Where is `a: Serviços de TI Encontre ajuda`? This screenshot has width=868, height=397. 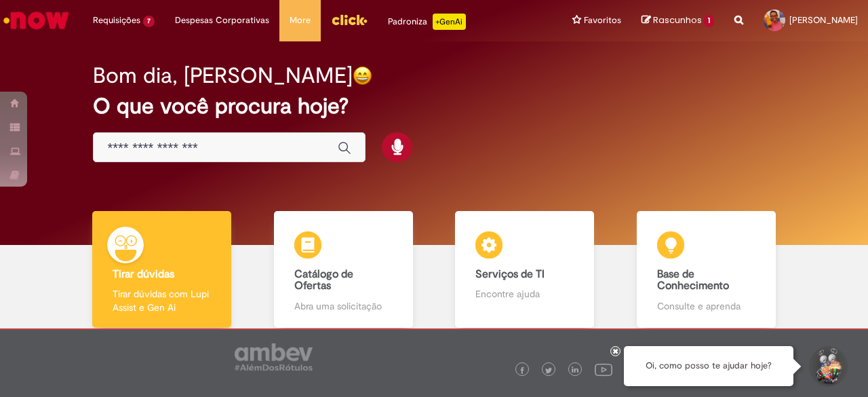 a: Serviços de TI Encontre ajuda is located at coordinates (525, 269).